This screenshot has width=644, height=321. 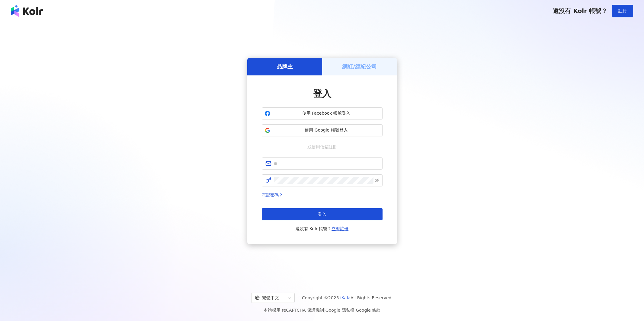 I want to click on a: Google 條款, so click(x=368, y=310).